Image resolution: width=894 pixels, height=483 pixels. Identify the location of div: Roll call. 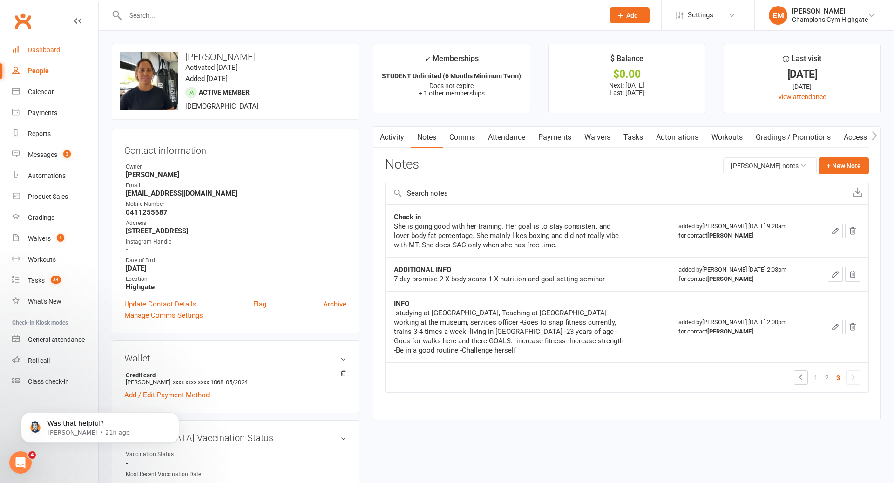
(39, 360).